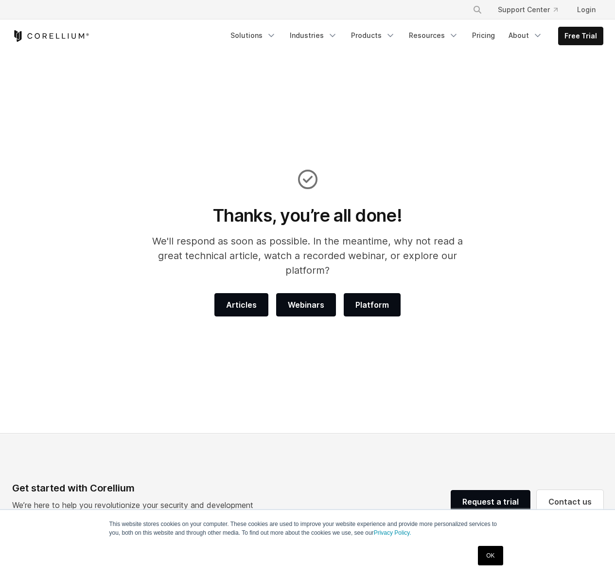 The height and width of the screenshot is (578, 615). I want to click on a: Products, so click(373, 35).